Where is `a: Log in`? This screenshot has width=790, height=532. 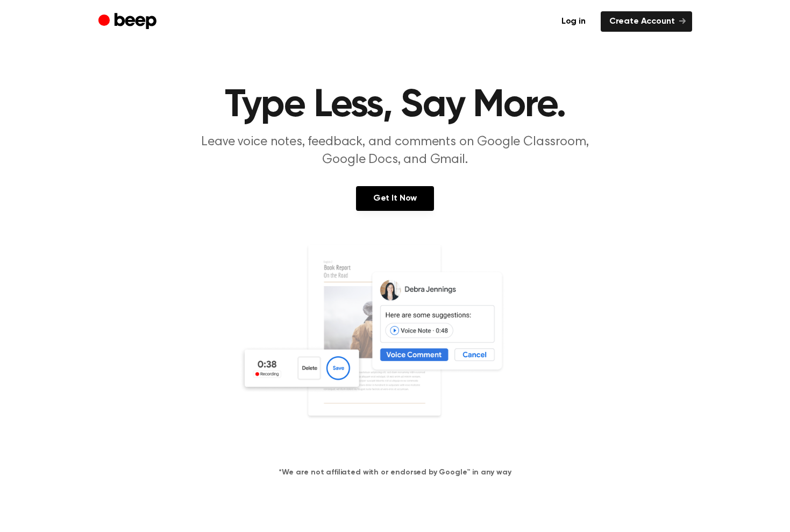 a: Log in is located at coordinates (573, 22).